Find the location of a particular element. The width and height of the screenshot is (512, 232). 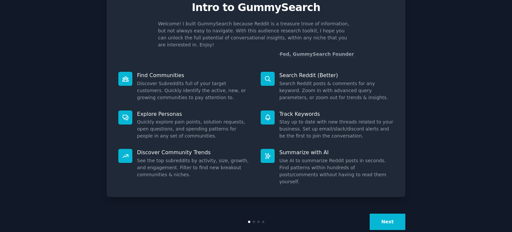

dd: Stay up to date with new threads related to your business. Set up email/slack/discord alerts and ... is located at coordinates (337, 129).